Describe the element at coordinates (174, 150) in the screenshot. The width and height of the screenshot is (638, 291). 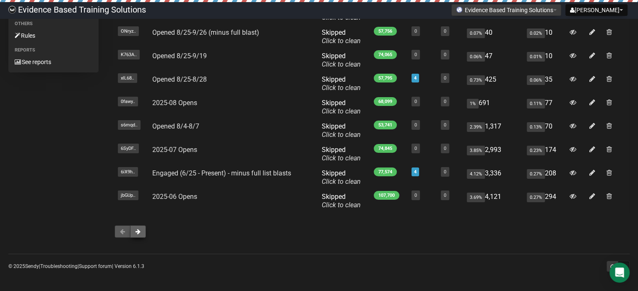
I see `a: 2025-07 Opens` at that location.